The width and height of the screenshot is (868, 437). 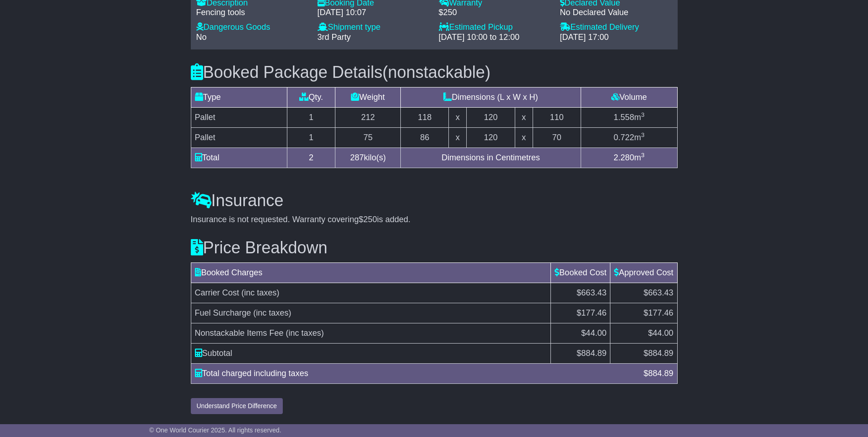 I want to click on td: Approved Cost, so click(x=643, y=272).